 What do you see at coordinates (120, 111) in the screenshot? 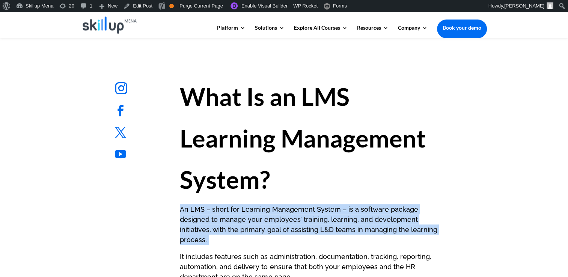
I see `a: Follow on Facebook` at bounding box center [120, 111].